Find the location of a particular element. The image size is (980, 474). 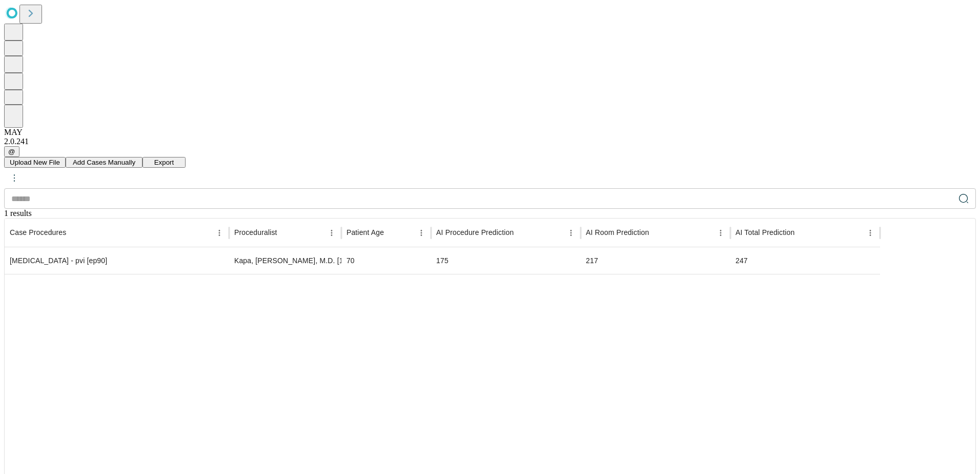

button: Upload New File is located at coordinates (35, 162).